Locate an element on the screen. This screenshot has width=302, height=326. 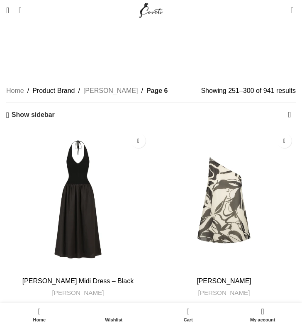
a: Search is located at coordinates (17, 10).